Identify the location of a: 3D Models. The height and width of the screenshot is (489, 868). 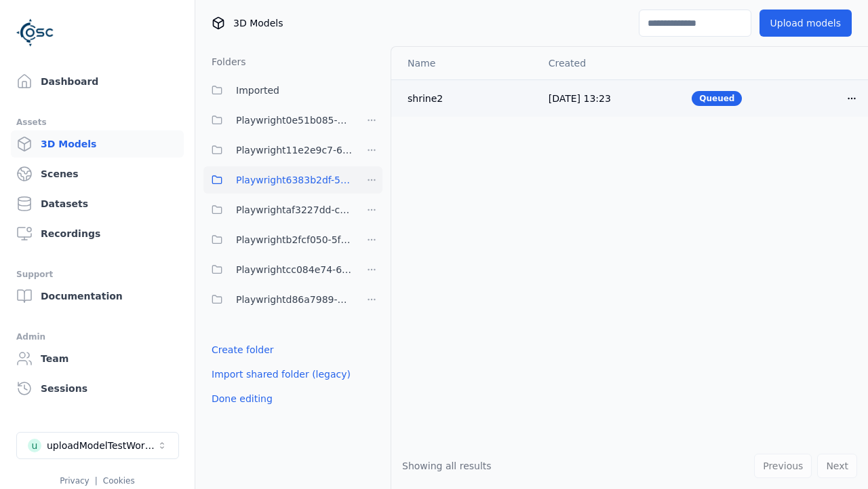
(97, 144).